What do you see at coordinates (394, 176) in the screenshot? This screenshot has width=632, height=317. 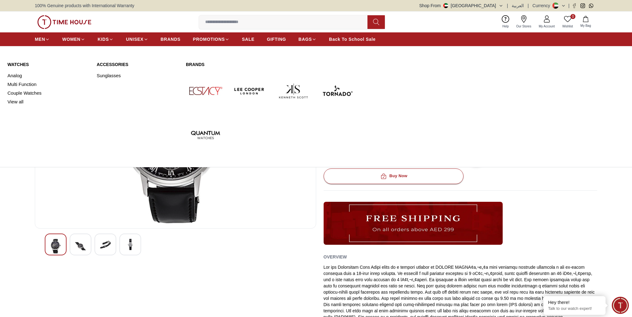 I see `button: Buy Now` at bounding box center [394, 176].